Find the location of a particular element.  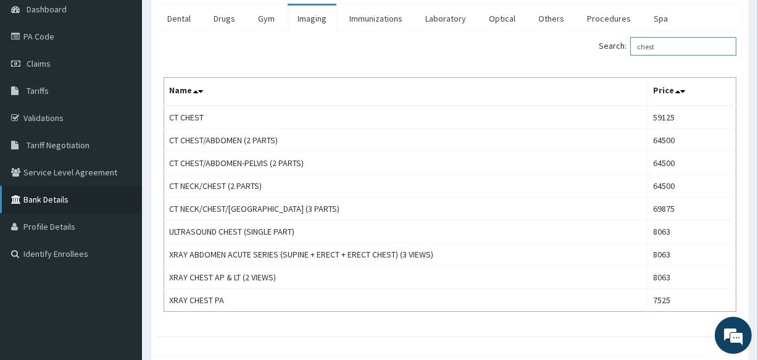

td: 59125 is located at coordinates (692, 117).